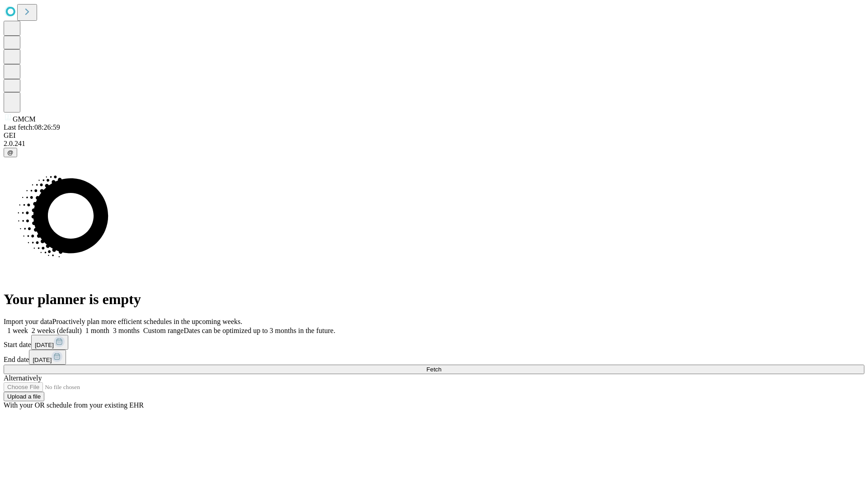 The image size is (868, 488). I want to click on span: With your OR schedule from your existing EHR, so click(74, 405).